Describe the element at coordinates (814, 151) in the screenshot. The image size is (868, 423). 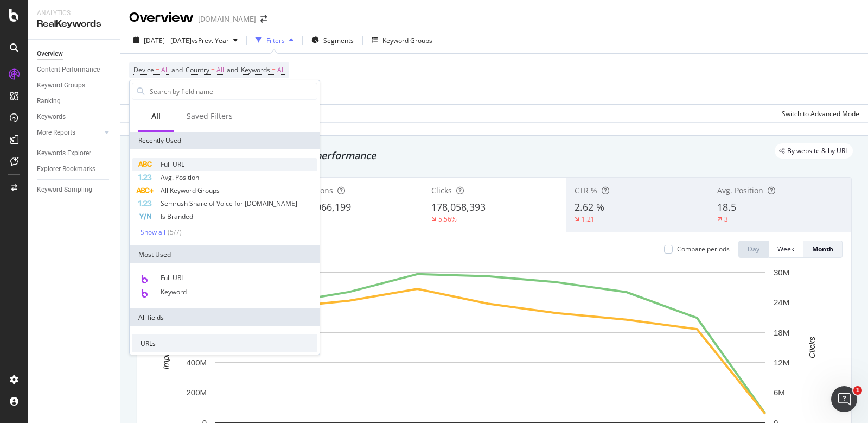
I see `div: legacy label` at that location.